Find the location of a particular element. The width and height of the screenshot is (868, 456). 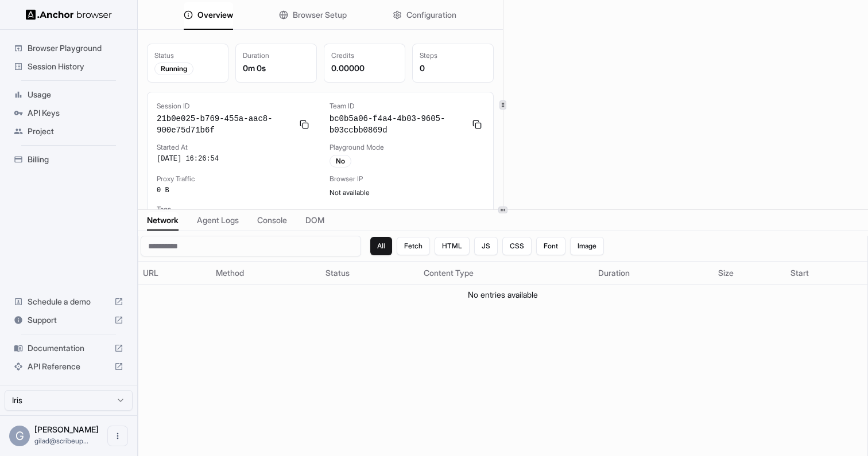

div: Browser IP is located at coordinates (406, 179).